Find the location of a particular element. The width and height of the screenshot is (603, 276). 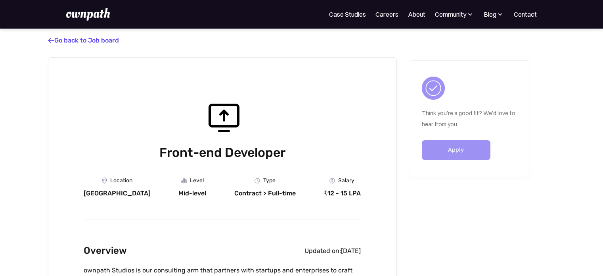

a: Case Studies is located at coordinates (348, 14).